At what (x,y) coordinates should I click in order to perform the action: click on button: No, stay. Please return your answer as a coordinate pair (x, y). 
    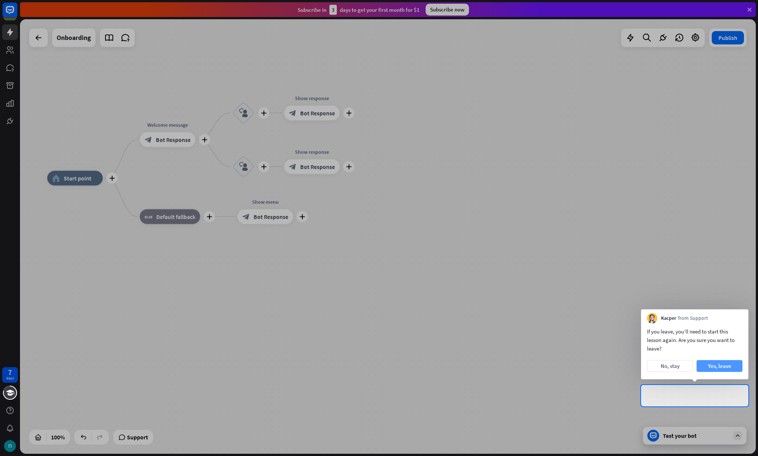
    Looking at the image, I should click on (670, 366).